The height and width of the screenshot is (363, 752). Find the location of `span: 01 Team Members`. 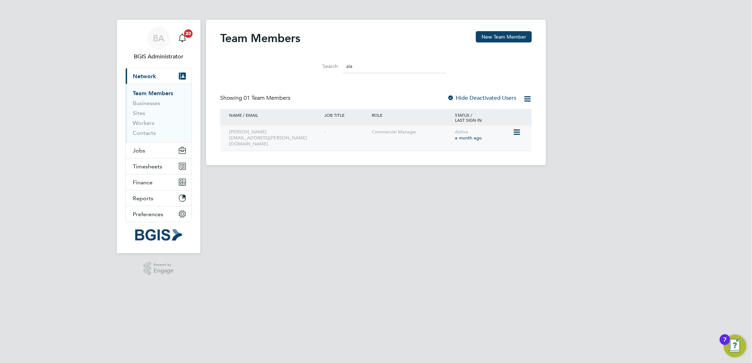

span: 01 Team Members is located at coordinates (267, 98).